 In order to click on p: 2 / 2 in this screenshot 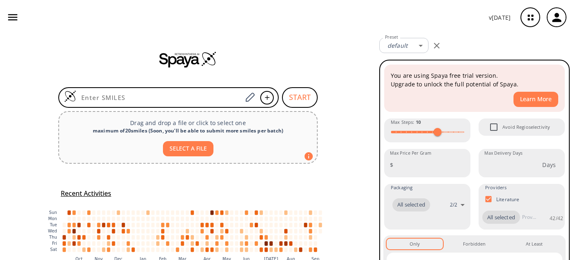, I will do `click(454, 204)`.